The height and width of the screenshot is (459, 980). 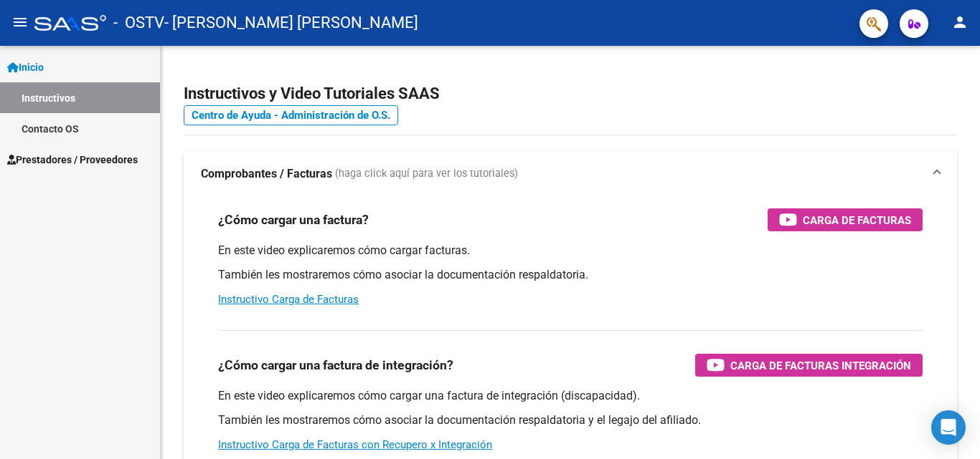 I want to click on span: Prestadores / Proveedores, so click(x=72, y=160).